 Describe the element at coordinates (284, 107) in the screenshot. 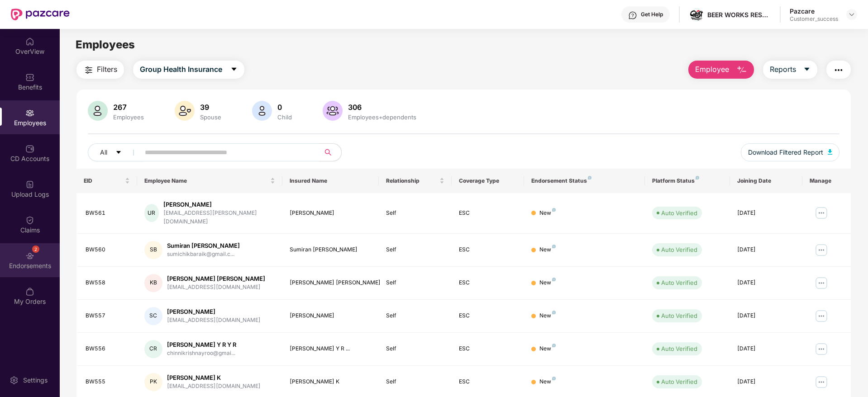

I see `div: 0` at that location.